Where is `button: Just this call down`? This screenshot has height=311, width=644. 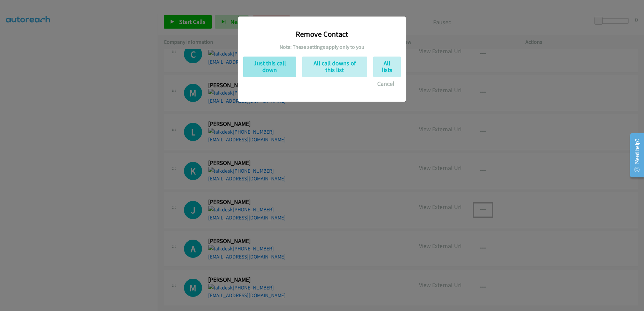
button: Just this call down is located at coordinates (270, 66).